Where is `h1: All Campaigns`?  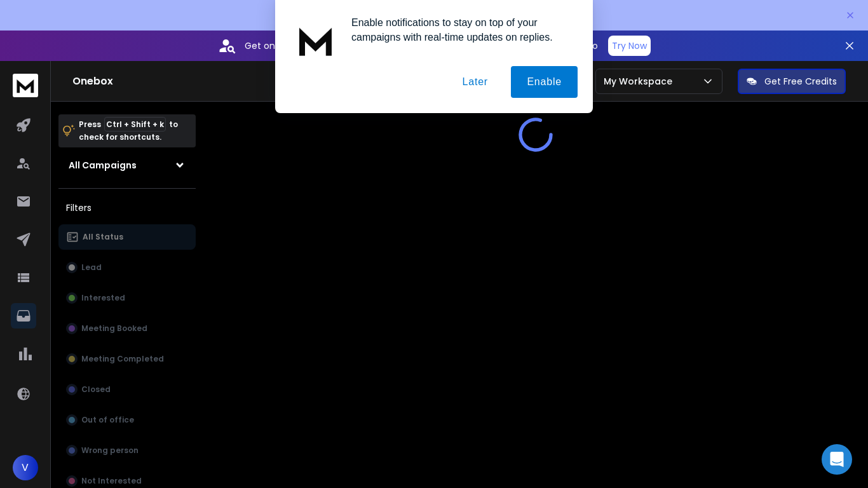 h1: All Campaigns is located at coordinates (102, 165).